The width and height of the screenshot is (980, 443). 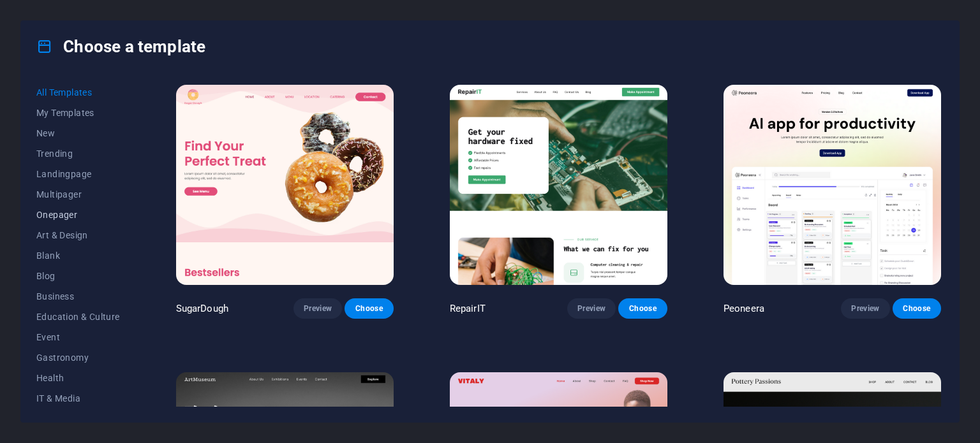 I want to click on span: IT & Media, so click(x=78, y=399).